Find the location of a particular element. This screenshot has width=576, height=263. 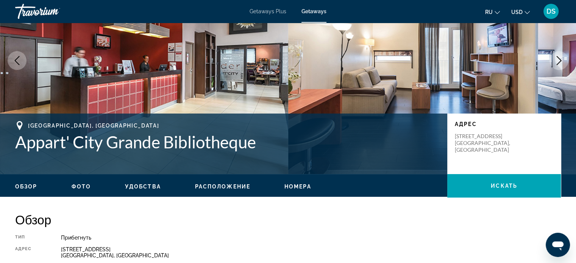

button: искать is located at coordinates (504, 186).